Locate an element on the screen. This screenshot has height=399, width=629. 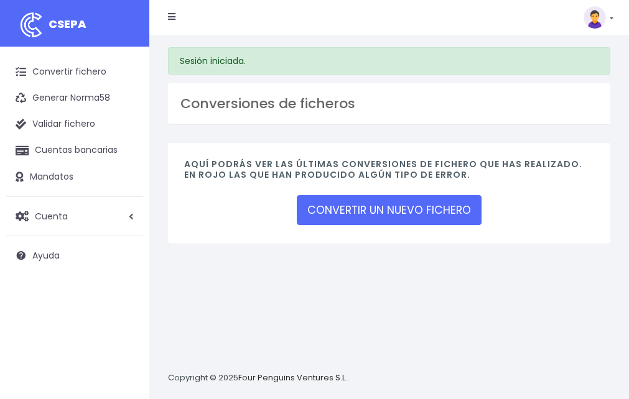
img: logo is located at coordinates (31, 25).